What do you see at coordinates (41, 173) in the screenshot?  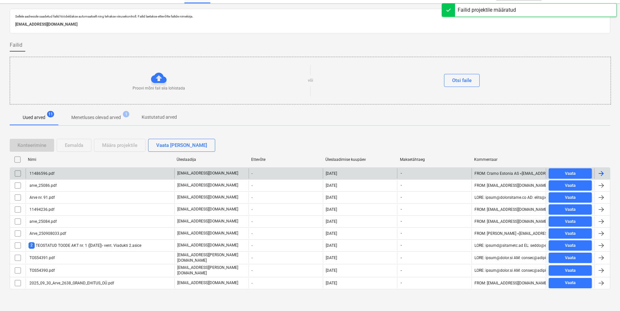 I see `div: 11486596.pdf` at bounding box center [41, 173].